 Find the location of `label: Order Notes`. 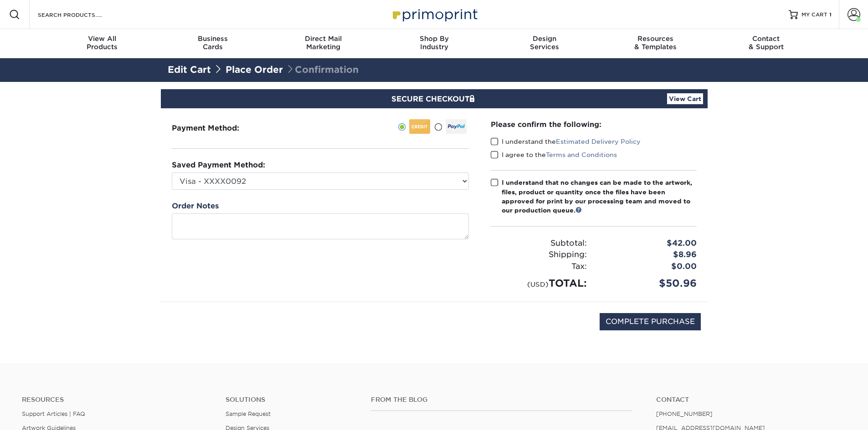

label: Order Notes is located at coordinates (195, 206).